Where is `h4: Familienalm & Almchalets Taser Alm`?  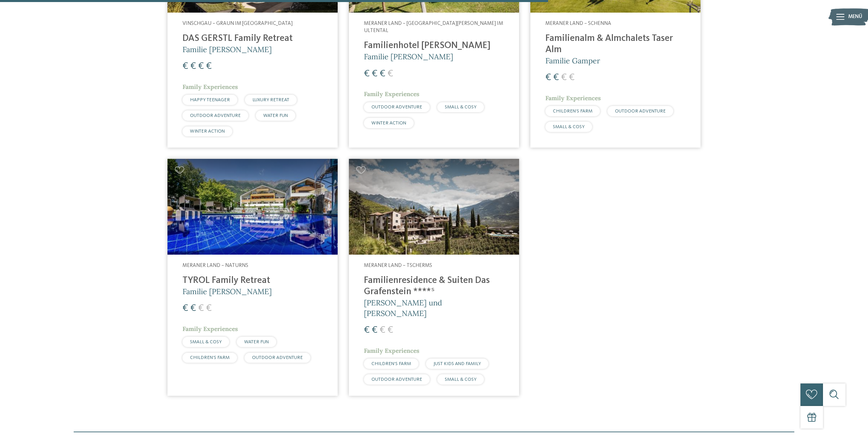 h4: Familienalm & Almchalets Taser Alm is located at coordinates (615, 44).